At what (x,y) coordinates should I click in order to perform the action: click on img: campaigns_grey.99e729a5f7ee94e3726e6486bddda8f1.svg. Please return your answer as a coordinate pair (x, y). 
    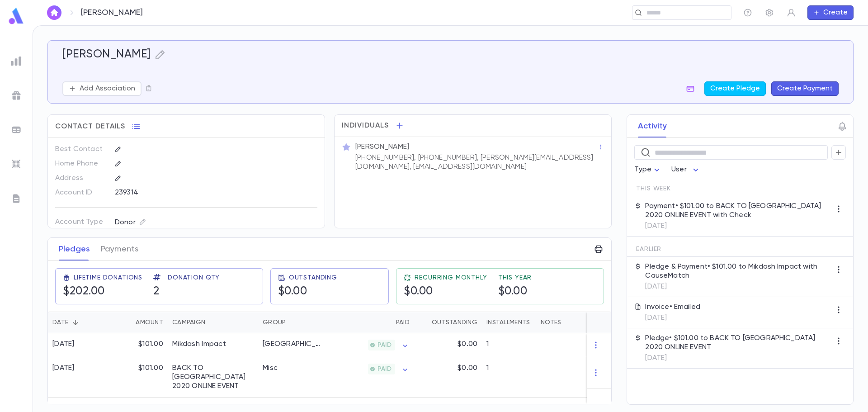
    Looking at the image, I should click on (16, 96).